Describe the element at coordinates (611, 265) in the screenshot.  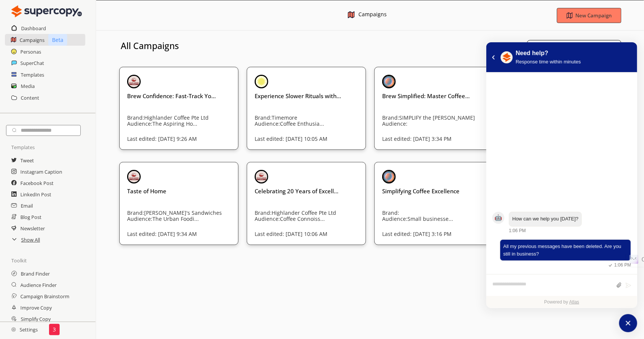
I see `svg: atlas-sent-icon` at that location.